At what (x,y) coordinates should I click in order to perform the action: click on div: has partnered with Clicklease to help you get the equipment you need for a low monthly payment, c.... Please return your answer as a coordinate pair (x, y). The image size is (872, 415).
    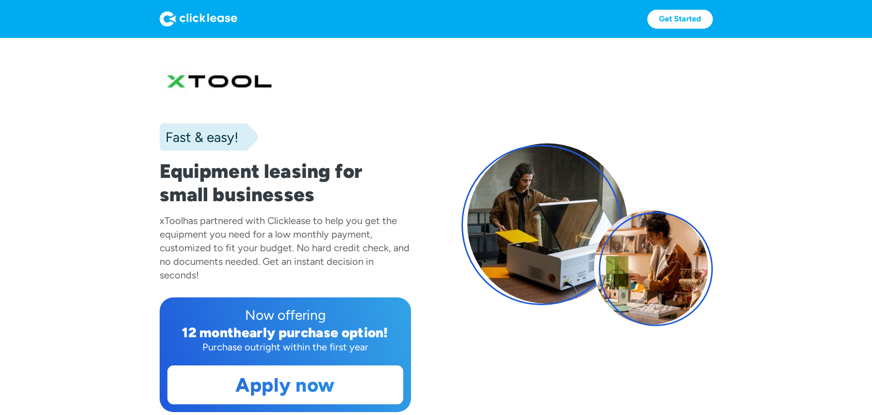
    Looking at the image, I should click on (284, 248).